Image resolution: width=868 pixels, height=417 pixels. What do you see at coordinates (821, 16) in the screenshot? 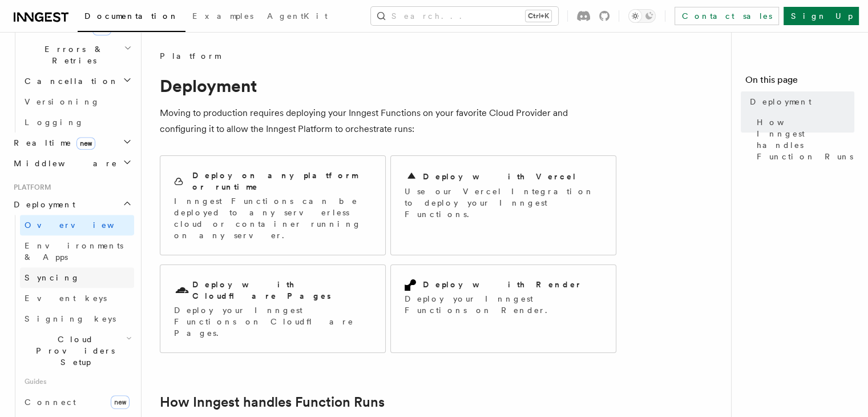
I see `a: Sign Up` at bounding box center [821, 16].